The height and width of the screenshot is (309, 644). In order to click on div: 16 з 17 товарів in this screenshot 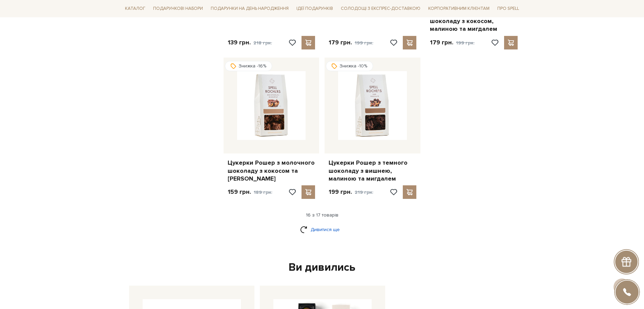, I will do `click(322, 215)`.